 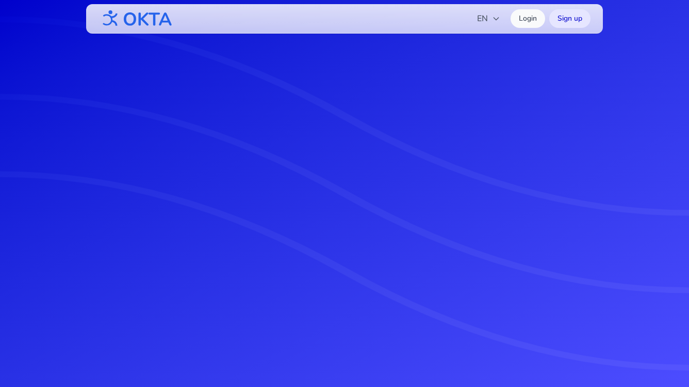 What do you see at coordinates (489, 19) in the screenshot?
I see `span: EN` at bounding box center [489, 19].